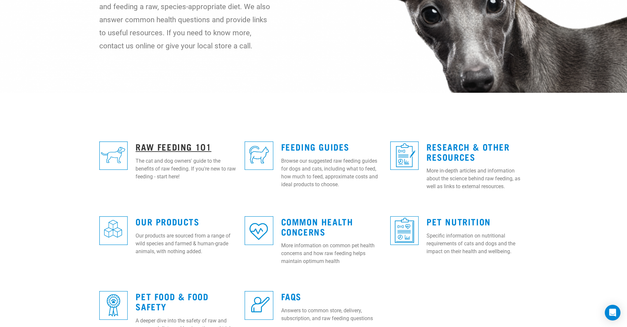 This screenshot has height=327, width=627. I want to click on a: Our Products, so click(167, 221).